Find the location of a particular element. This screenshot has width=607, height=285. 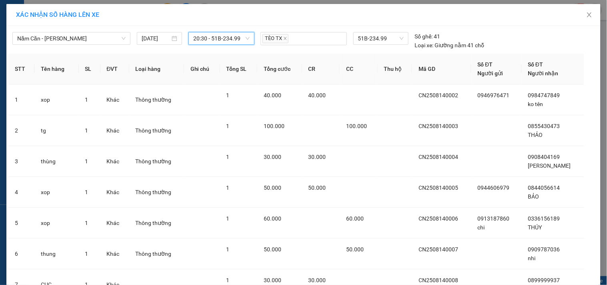

li: 26 Phó Cơ Điều, Phường 12 is located at coordinates (204, 24).